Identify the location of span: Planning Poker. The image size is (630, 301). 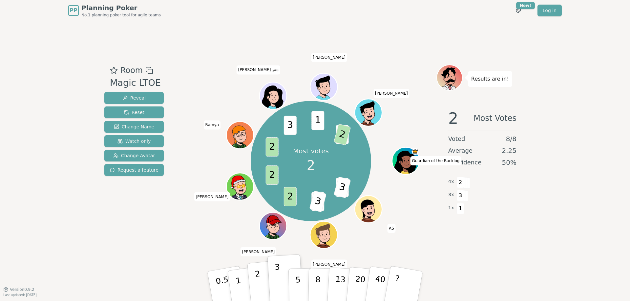
(121, 8).